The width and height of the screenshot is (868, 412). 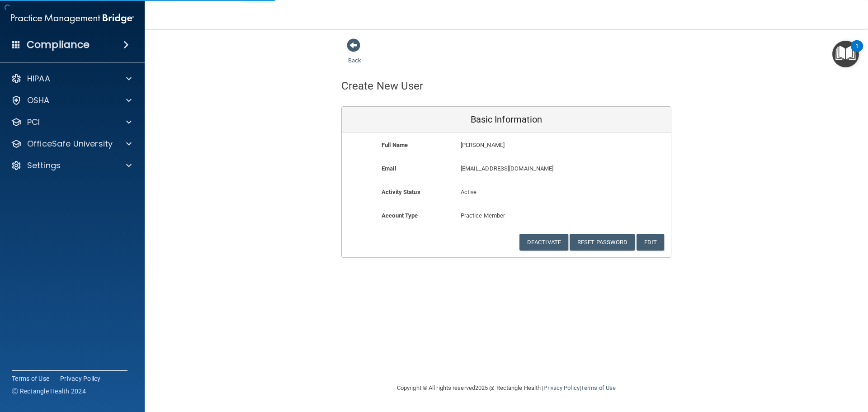 I want to click on h4: Compliance, so click(x=58, y=45).